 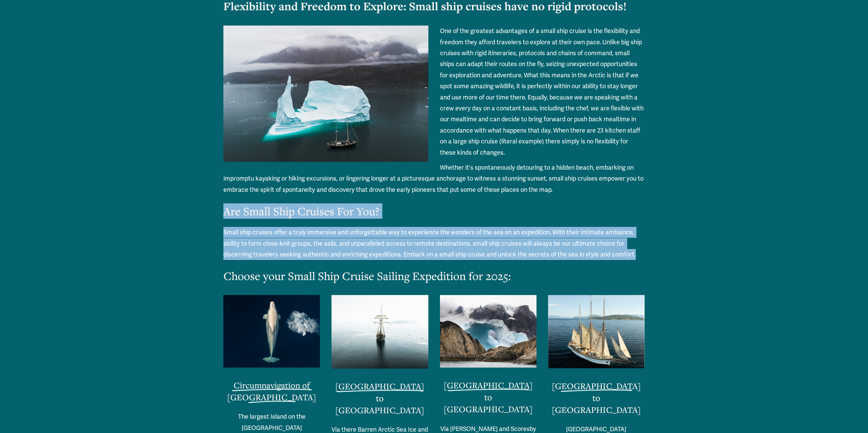 I want to click on h2: Choose your Small Ship Cruise Sailing Expedition for 2025:, so click(x=434, y=276).